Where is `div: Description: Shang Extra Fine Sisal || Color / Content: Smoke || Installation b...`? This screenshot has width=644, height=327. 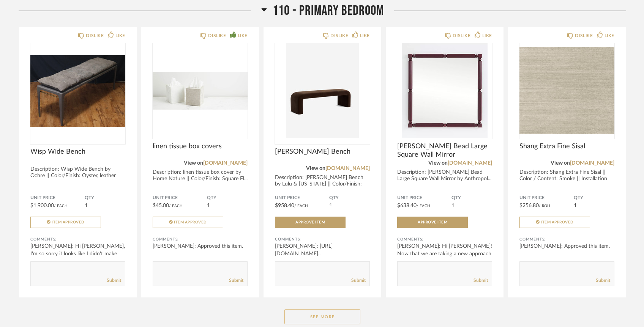
div: Description: Shang Extra Fine Sisal || Color / Content: Smoke || Installation b... is located at coordinates (567, 179).